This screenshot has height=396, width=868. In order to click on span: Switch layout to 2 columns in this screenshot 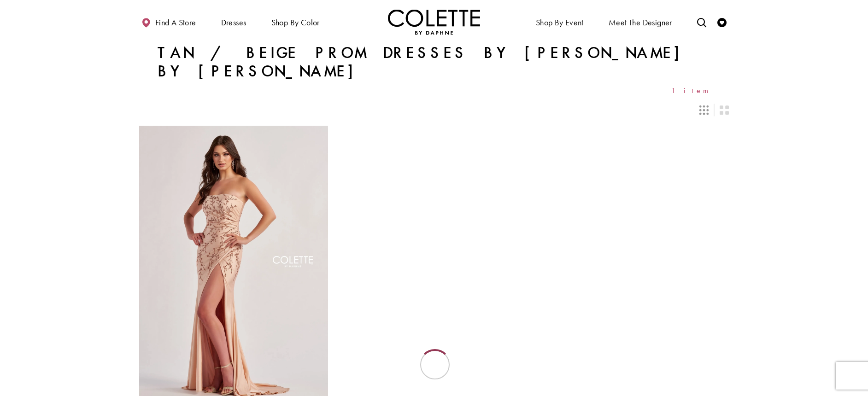, I will do `click(724, 110)`.